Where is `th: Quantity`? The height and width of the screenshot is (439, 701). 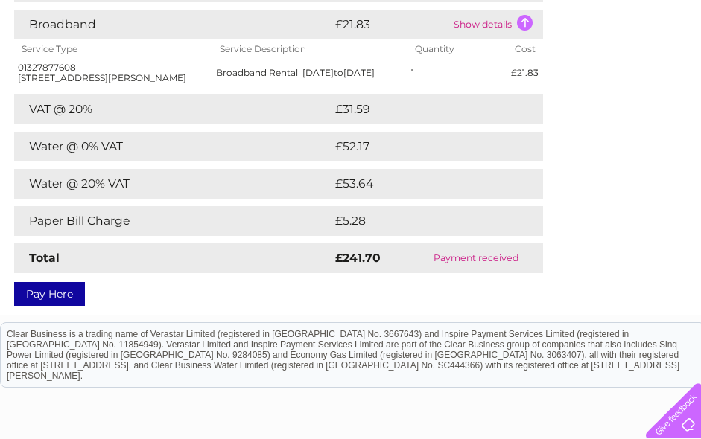
th: Quantity is located at coordinates (457, 49).